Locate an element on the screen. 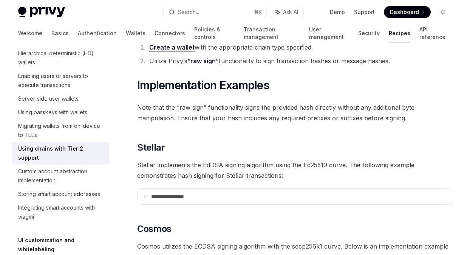 The image size is (467, 255). button: Ask AI is located at coordinates (287, 12).